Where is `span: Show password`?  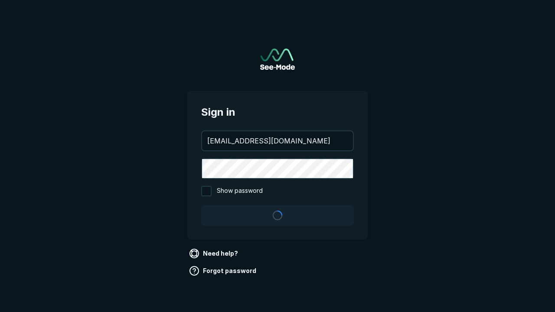
span: Show password is located at coordinates (240, 191).